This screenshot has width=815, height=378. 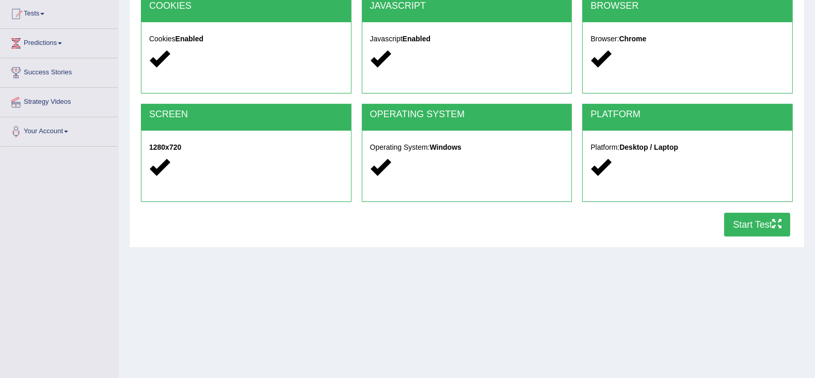 I want to click on h5: Javascript, so click(x=467, y=39).